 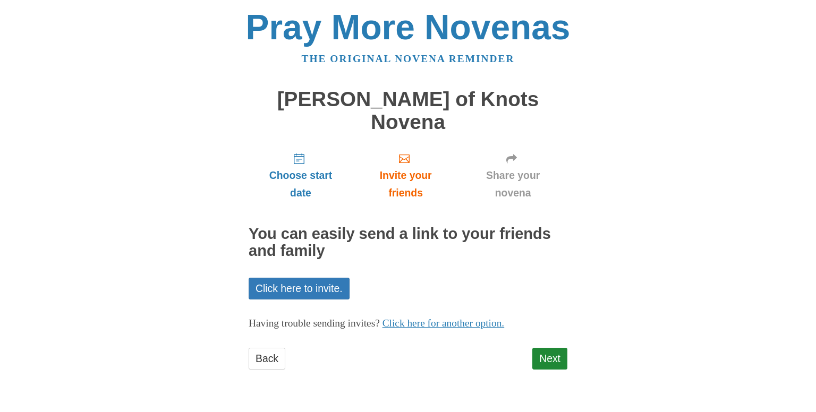 What do you see at coordinates (267, 359) in the screenshot?
I see `a: Back` at bounding box center [267, 359].